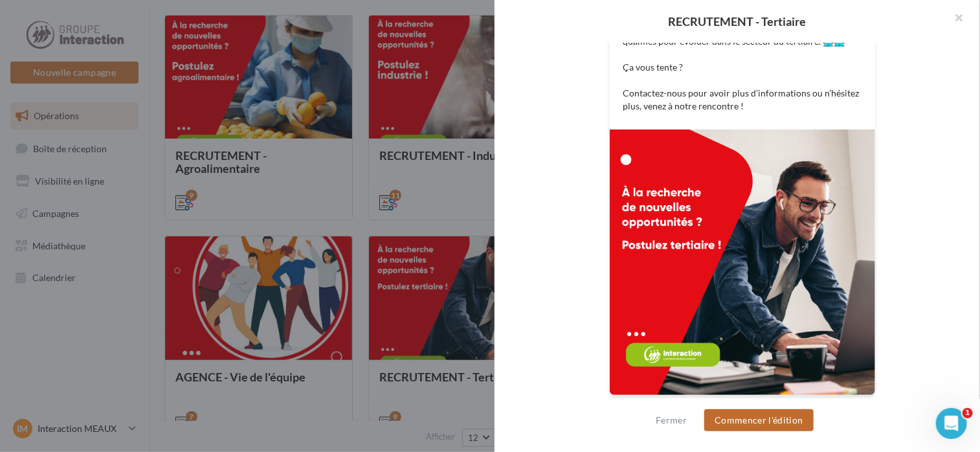  I want to click on button: Commencer l'édition, so click(759, 420).